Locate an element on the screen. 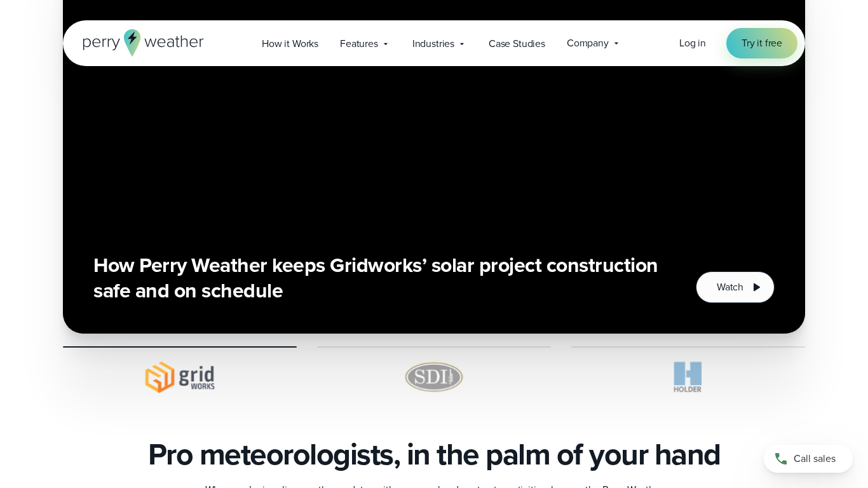  span: Industries is located at coordinates (433, 43).